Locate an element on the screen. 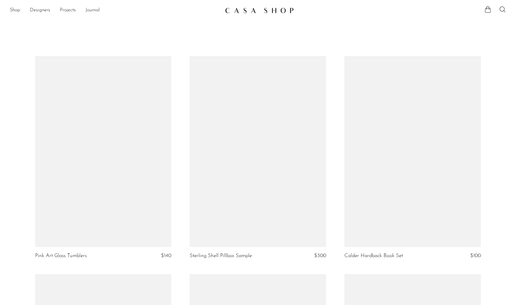 The height and width of the screenshot is (305, 516). a: Journal is located at coordinates (92, 10).